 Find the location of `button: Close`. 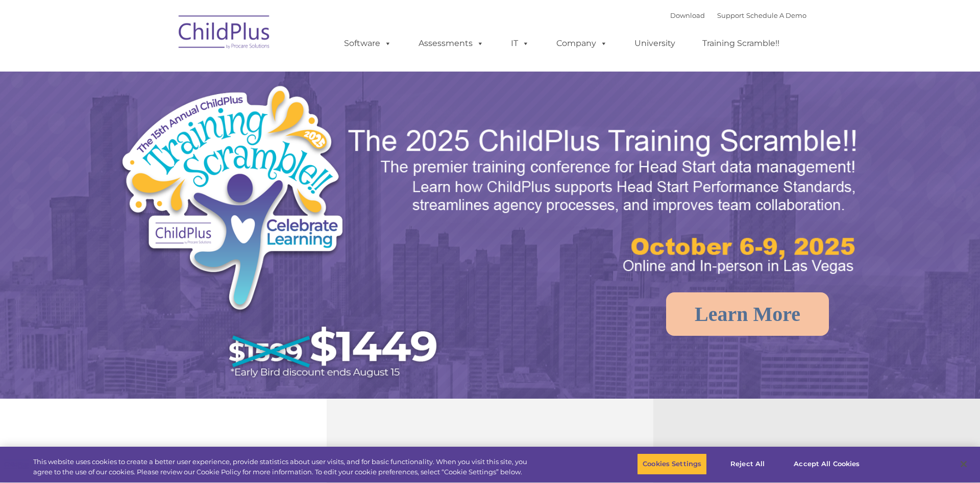

button: Close is located at coordinates (964, 464).